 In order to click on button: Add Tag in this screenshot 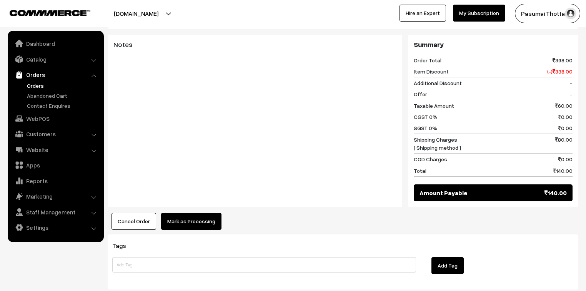, I will do `click(447, 265)`.